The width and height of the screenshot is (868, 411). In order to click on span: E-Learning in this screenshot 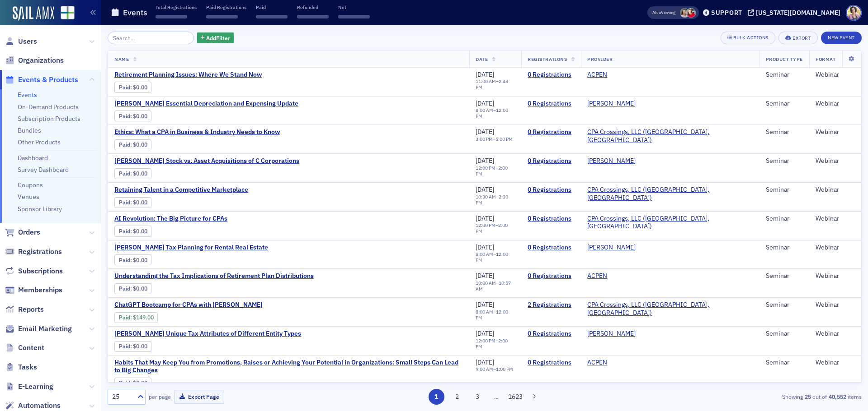, I will do `click(35, 387)`.